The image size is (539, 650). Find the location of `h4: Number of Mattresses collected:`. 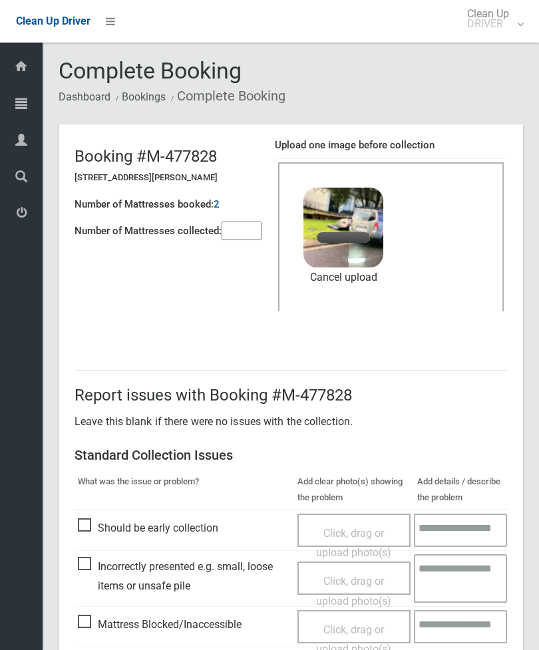

h4: Number of Mattresses collected: is located at coordinates (148, 231).